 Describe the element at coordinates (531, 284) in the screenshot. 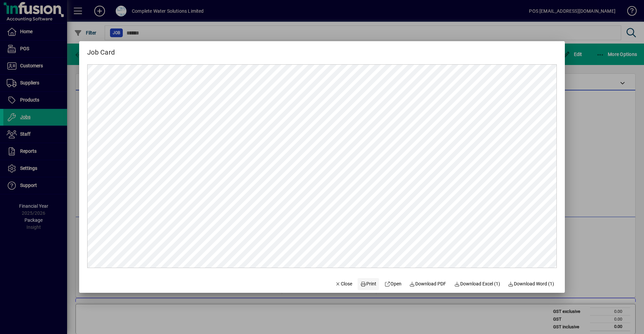

I see `button: Download Word (1)` at that location.